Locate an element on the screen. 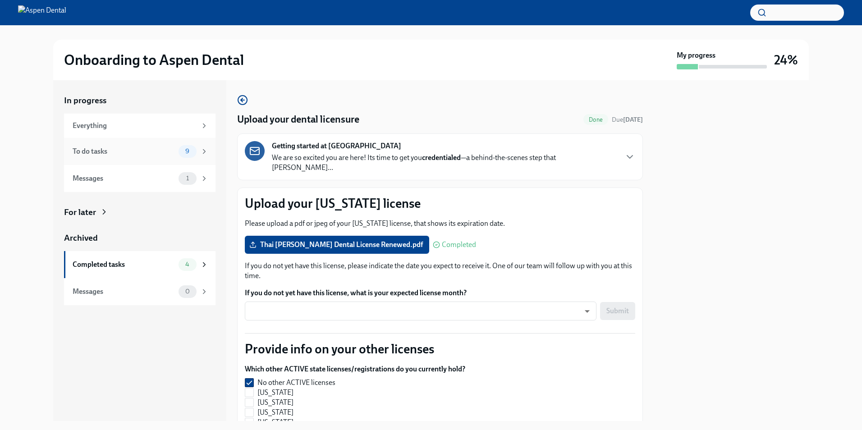 This screenshot has width=862, height=430. div: For later is located at coordinates (80, 212).